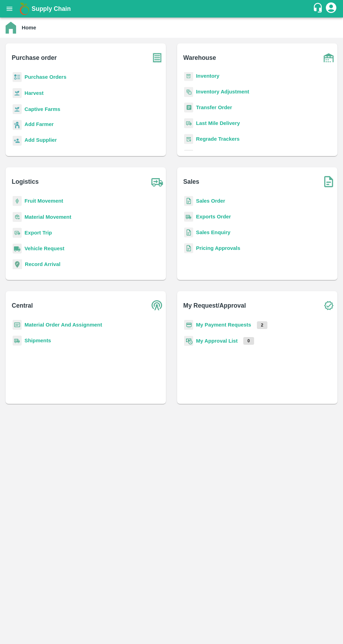 This screenshot has height=644, width=343. I want to click on b: Inventory, so click(207, 76).